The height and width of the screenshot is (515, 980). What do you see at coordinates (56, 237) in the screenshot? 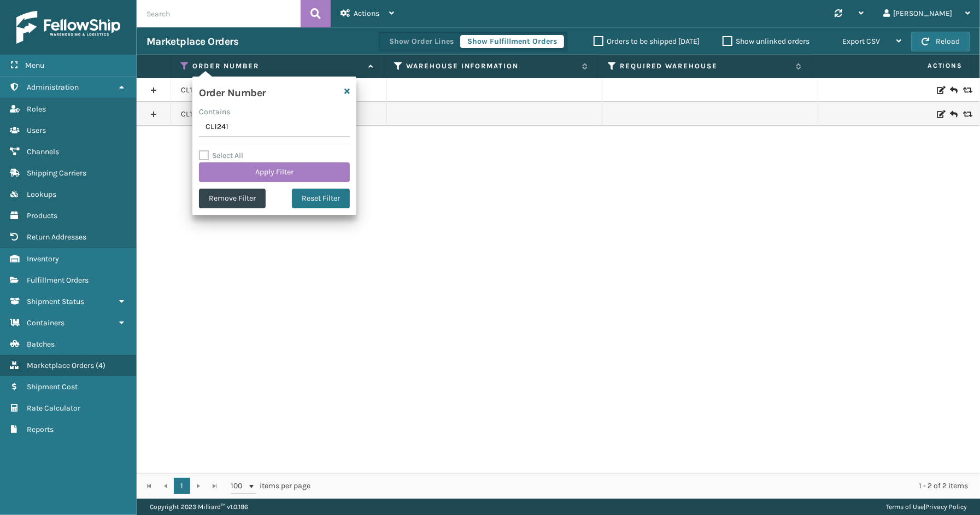
I see `span: Return Addresses` at bounding box center [56, 237].